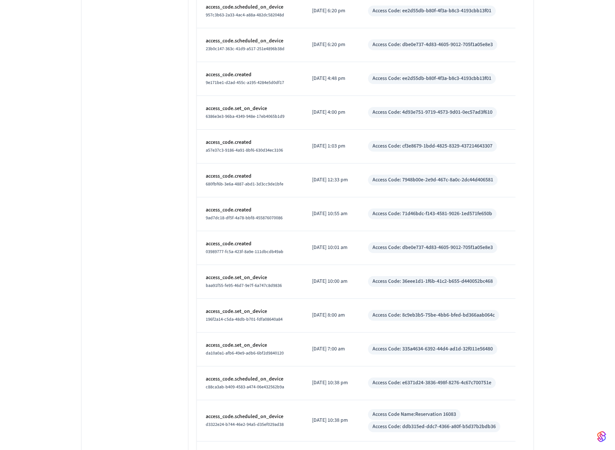  Describe the element at coordinates (245, 424) in the screenshot. I see `span: d3322e24-b744-46e2-94a5-d35ef029ad38` at that location.